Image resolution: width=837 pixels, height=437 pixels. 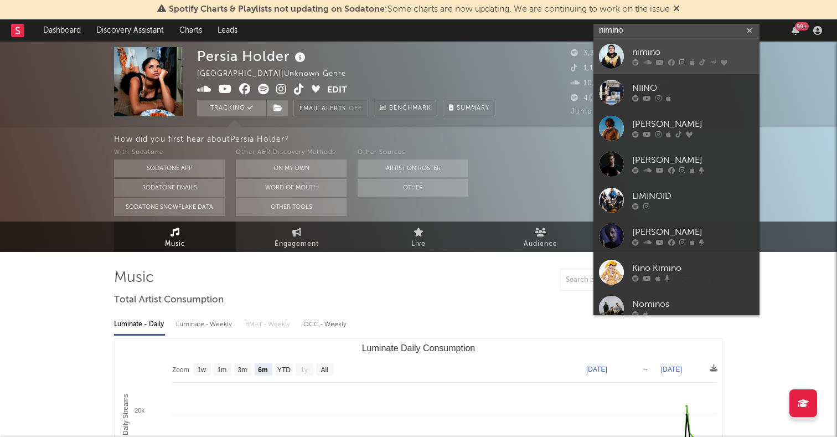 What do you see at coordinates (291, 153) in the screenshot?
I see `div: Other A&R Discovery Methods` at bounding box center [291, 153].